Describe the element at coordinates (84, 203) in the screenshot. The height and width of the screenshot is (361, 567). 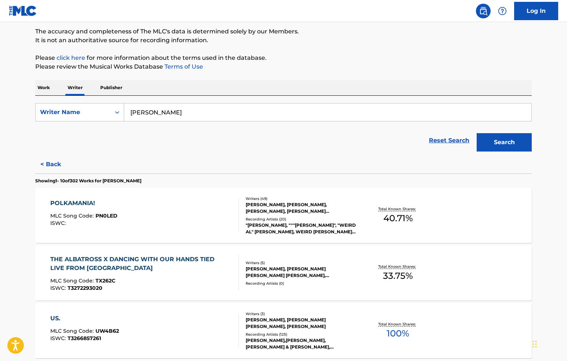
I see `div: POLKAMANIA!` at that location.